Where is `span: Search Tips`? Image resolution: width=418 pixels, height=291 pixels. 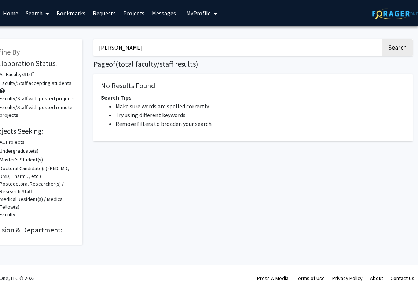
span: Search Tips is located at coordinates (116, 97).